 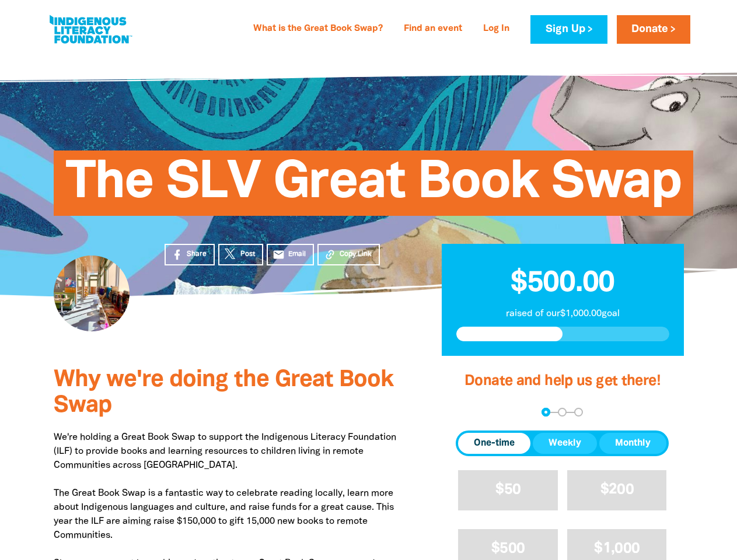 What do you see at coordinates (248, 254) in the screenshot?
I see `span: Post` at bounding box center [248, 254].